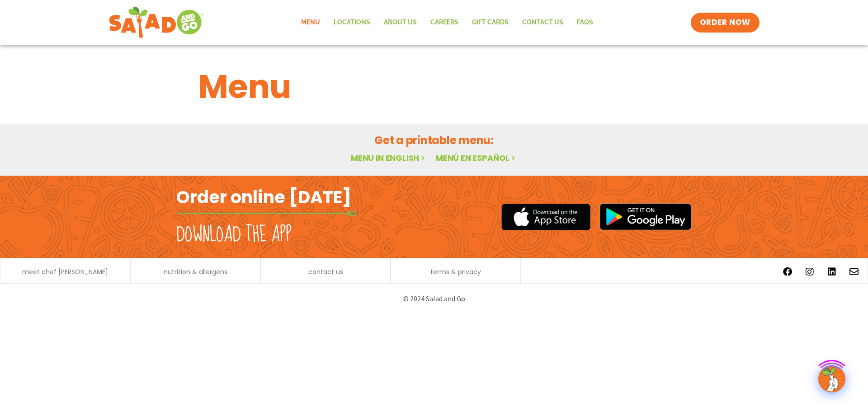 The width and height of the screenshot is (868, 415). Describe the element at coordinates (267, 213) in the screenshot. I see `img: fork` at that location.